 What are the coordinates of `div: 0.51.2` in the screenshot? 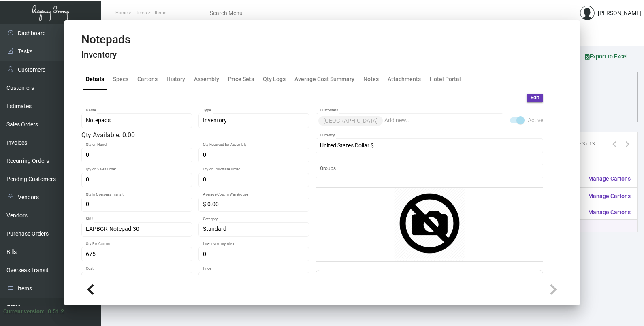 It's located at (56, 312).